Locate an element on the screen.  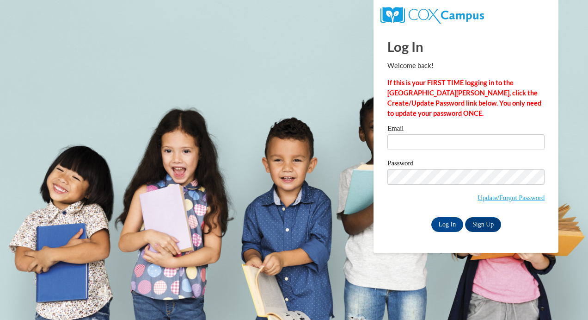
label: Email is located at coordinates (466, 129).